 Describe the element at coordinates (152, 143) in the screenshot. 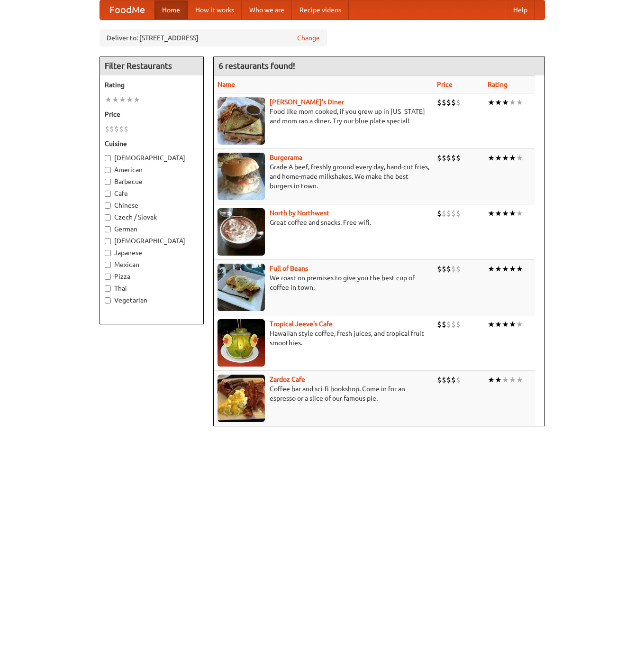

I see `h5: Cuisine` at that location.